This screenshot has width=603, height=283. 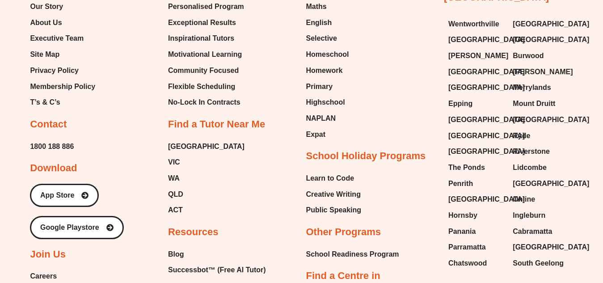 What do you see at coordinates (328, 55) in the screenshot?
I see `span: Homeschool` at bounding box center [328, 55].